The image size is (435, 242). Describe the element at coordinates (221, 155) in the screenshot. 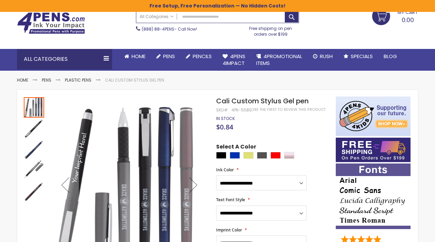

I see `div: Black` at that location.